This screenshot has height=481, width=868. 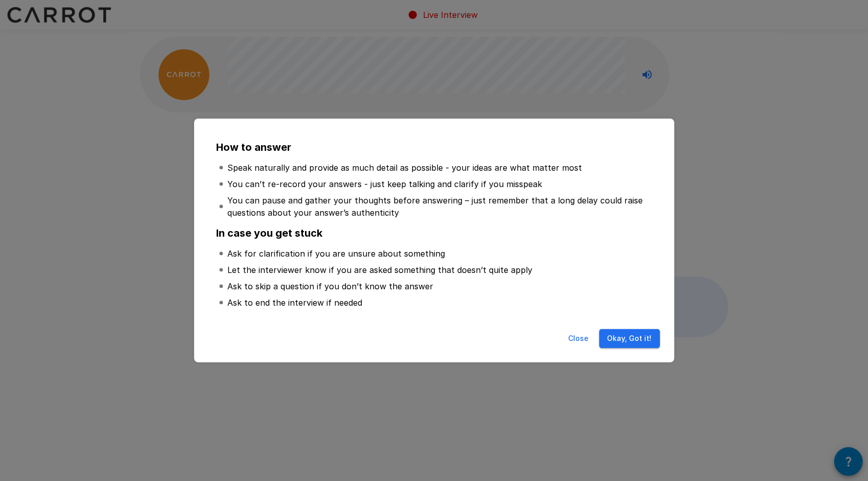 What do you see at coordinates (385, 184) in the screenshot?
I see `p: You can’t re-record your answers - just keep talking and clarify if you misspeak` at bounding box center [385, 184].